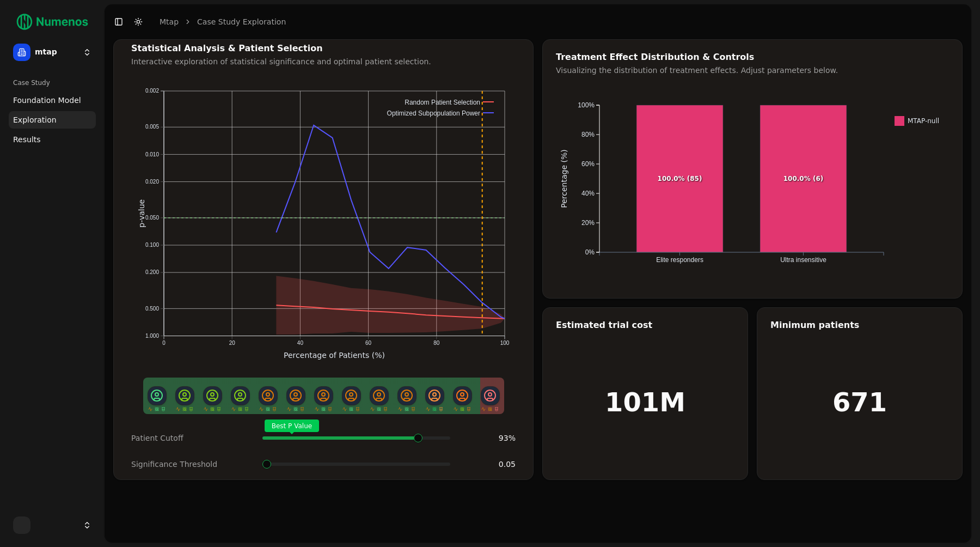 This screenshot has height=547, width=980. I want to click on div: 0.05, so click(488, 464).